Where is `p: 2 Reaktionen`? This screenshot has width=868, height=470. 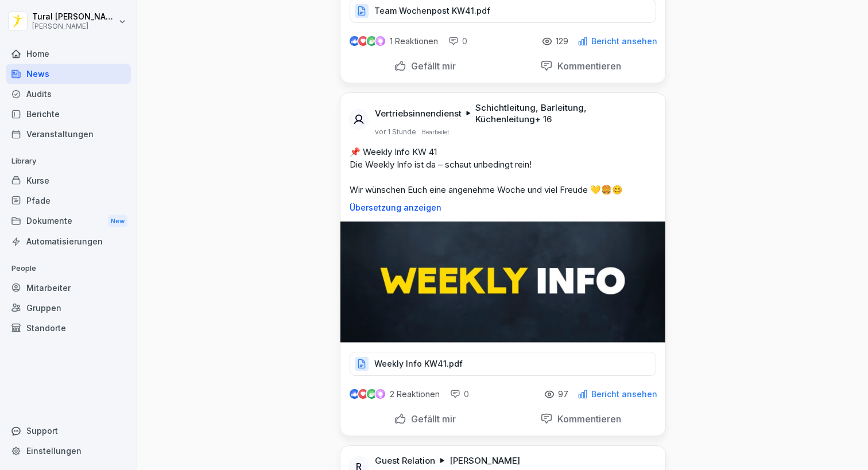 p: 2 Reaktionen is located at coordinates (414, 394).